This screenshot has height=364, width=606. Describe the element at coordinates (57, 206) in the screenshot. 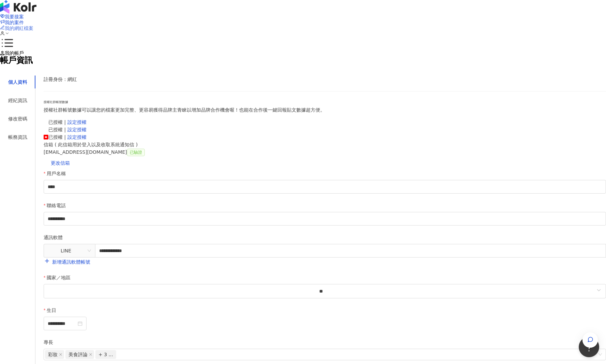

I see `label: 聯絡電話` at that location.